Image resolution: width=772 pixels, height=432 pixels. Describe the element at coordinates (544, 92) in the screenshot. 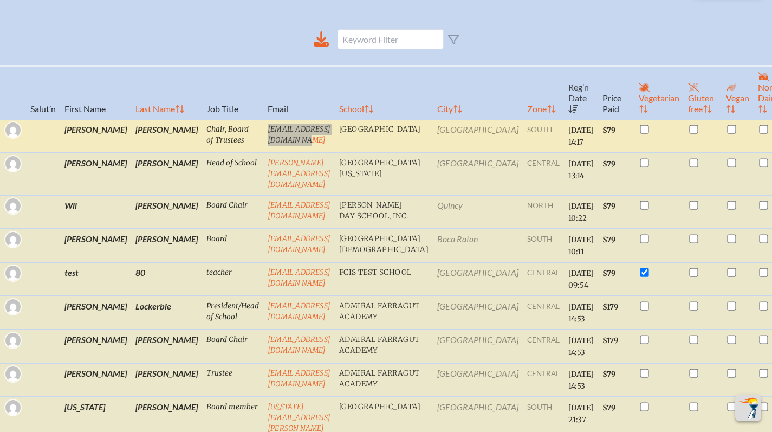

I see `th: Zone` at that location.